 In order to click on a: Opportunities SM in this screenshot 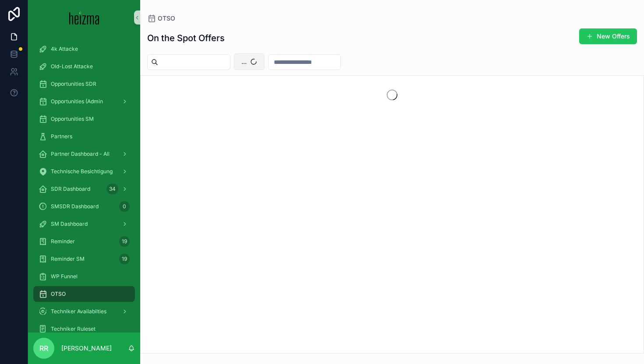, I will do `click(84, 119)`.